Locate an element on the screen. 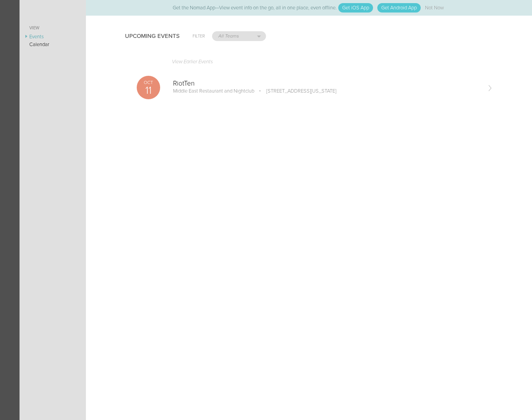 This screenshot has height=420, width=532. h4: Upcoming Events is located at coordinates (152, 36).